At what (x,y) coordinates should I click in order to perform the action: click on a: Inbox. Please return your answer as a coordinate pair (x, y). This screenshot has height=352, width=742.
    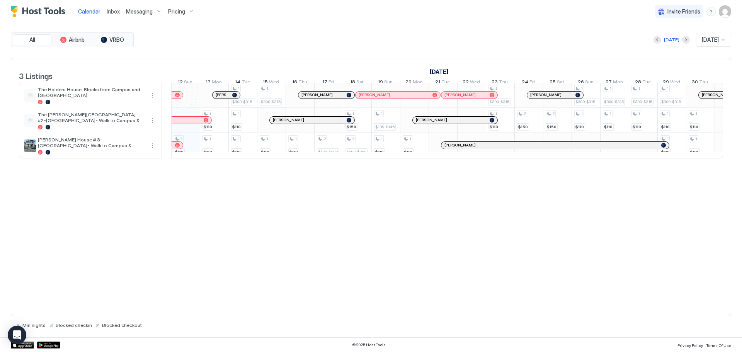
    Looking at the image, I should click on (113, 11).